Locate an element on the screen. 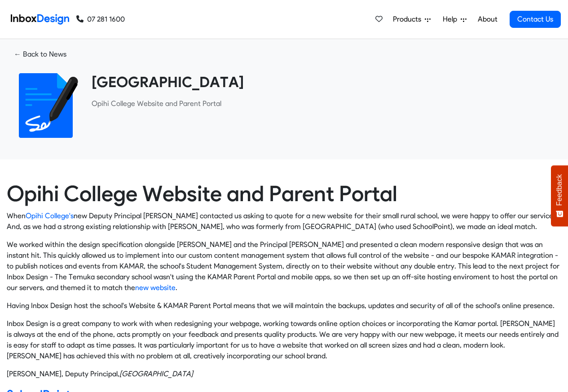 The width and height of the screenshot is (568, 392). span: Help is located at coordinates (452, 19).